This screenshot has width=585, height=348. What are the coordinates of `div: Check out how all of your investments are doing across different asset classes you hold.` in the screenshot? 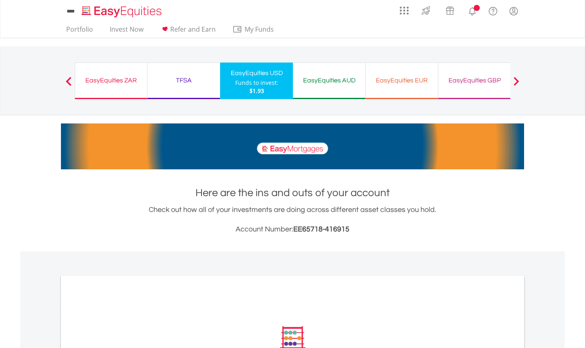 It's located at (292, 220).